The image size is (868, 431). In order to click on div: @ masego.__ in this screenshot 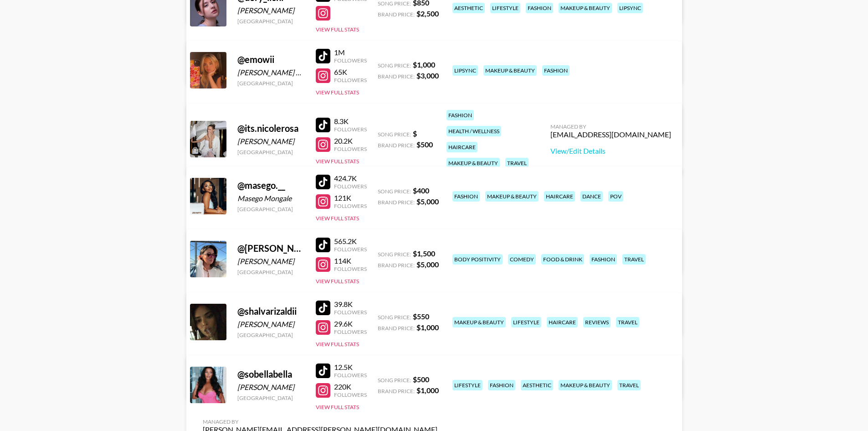, I will do `click(271, 185)`.